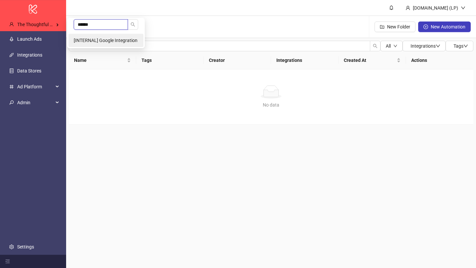 The image size is (476, 268). Describe the element at coordinates (35, 103) in the screenshot. I see `span: Admin` at that location.